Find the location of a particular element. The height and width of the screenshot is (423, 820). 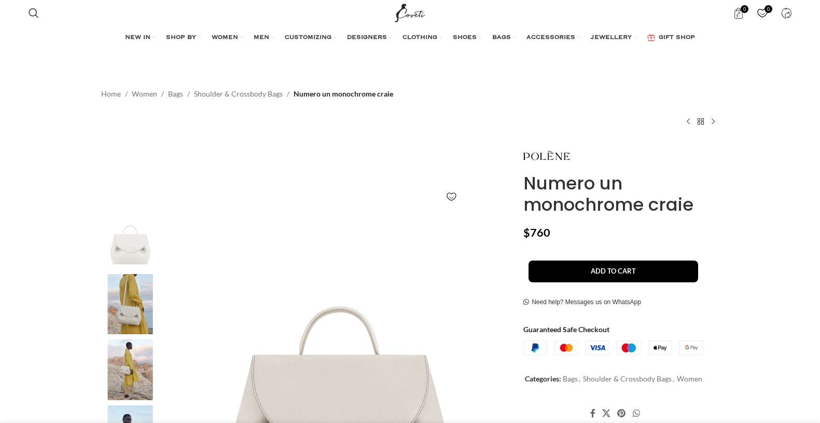

span: DESIGNERS is located at coordinates (367, 38).